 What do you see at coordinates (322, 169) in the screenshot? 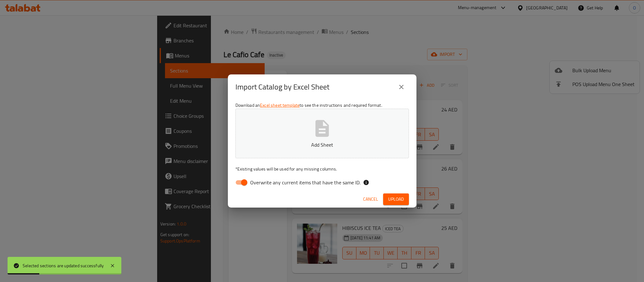
I see `p: Existing values will be used for any missing columns.` at bounding box center [322, 169].